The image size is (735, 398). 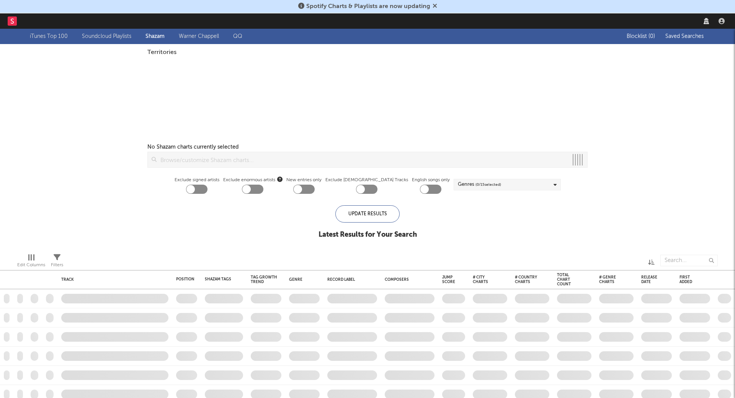 What do you see at coordinates (448, 279) in the screenshot?
I see `div: Jump Score` at bounding box center [448, 279].